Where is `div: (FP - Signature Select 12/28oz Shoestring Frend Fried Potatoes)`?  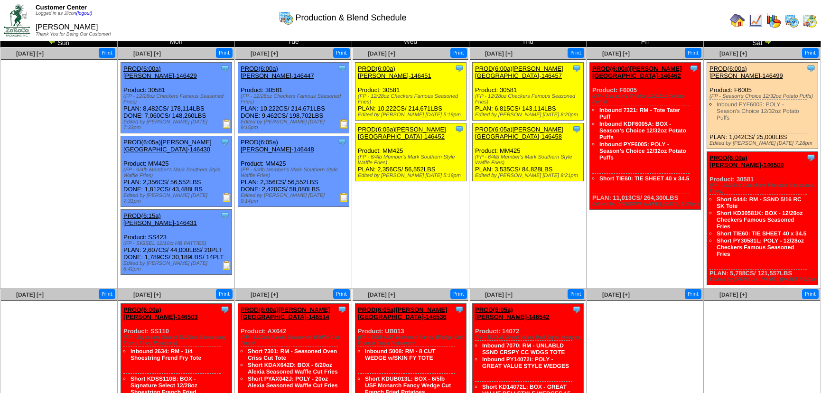
div: (FP - Signature Select 12/28oz Shoestring Frend Fried Potatoes) is located at coordinates (178, 340).